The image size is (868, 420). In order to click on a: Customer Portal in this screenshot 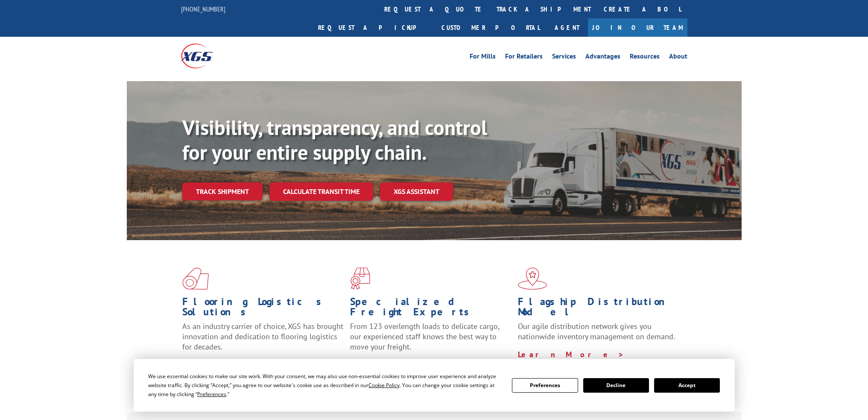, I will do `click(490, 27)`.